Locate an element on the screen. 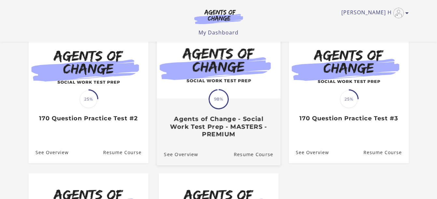 The height and width of the screenshot is (199, 437). a: My Dashboard is located at coordinates (218, 33).